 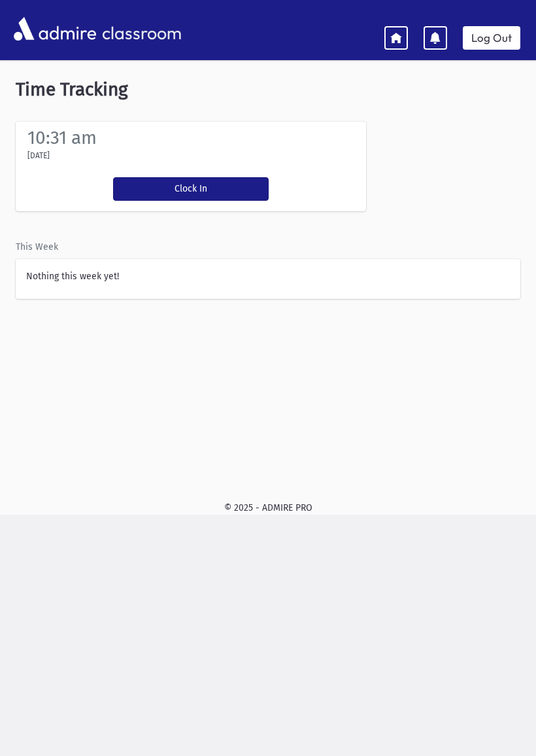 I want to click on label: This Week, so click(x=36, y=246).